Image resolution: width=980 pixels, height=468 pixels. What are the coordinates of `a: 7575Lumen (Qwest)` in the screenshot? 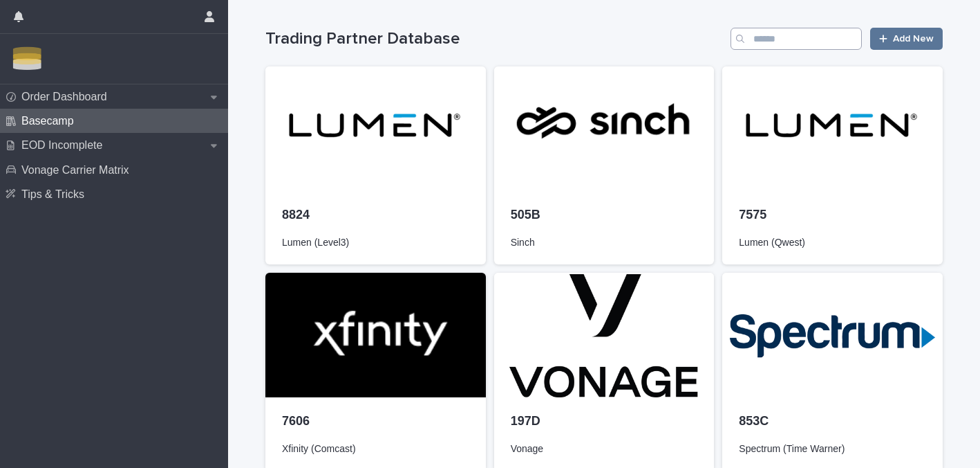 It's located at (832, 165).